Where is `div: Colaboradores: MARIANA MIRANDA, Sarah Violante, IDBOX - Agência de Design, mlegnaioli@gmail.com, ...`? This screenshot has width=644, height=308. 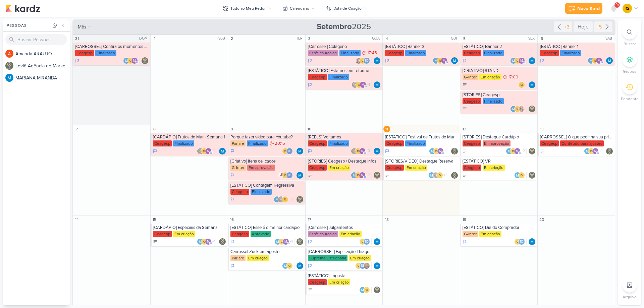
div: Colaboradores: MARIANA MIRANDA, Sarah Violante, IDBOX - Agência de Design, mlegnaioli@gmail.com, ... is located at coordinates (439, 175).